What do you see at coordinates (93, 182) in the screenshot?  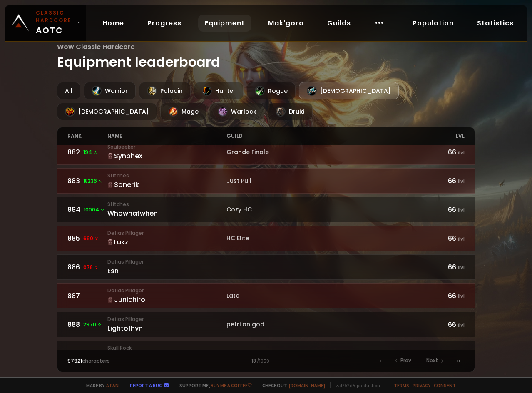 I see `span: 18236` at bounding box center [93, 182].